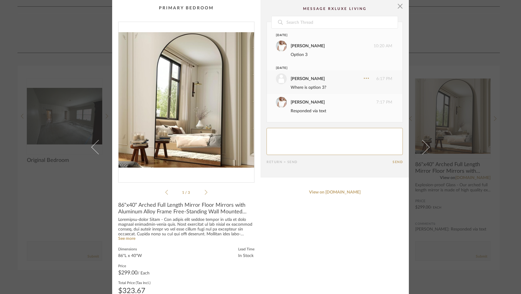 The height and width of the screenshot is (294, 521). I want to click on div: 86"L x 40"W, so click(130, 256).